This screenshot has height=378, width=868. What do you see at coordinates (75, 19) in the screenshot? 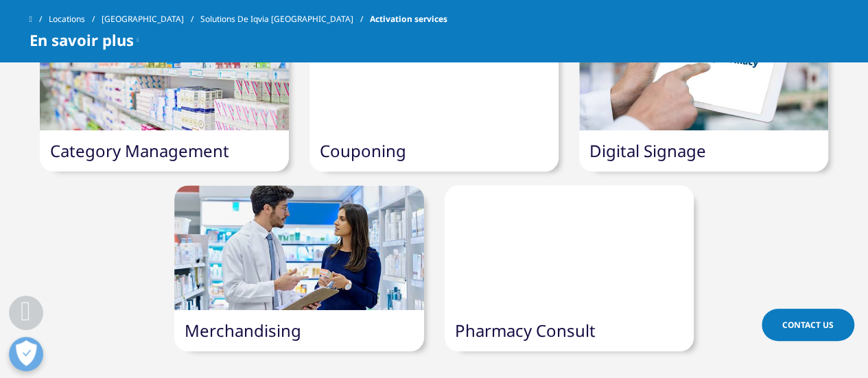
I see `a: Locations` at bounding box center [75, 19].